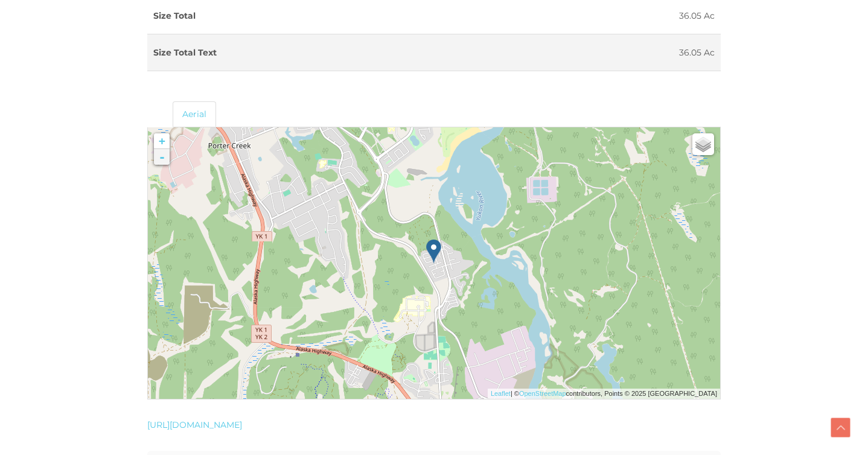 Image resolution: width=868 pixels, height=455 pixels. Describe the element at coordinates (542, 393) in the screenshot. I see `a: OpenStreetMap` at that location.